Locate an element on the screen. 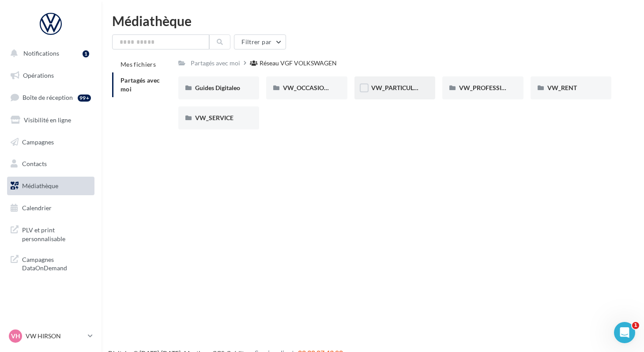 This screenshot has height=352, width=644. a: Visibilité en ligne is located at coordinates (51, 120).